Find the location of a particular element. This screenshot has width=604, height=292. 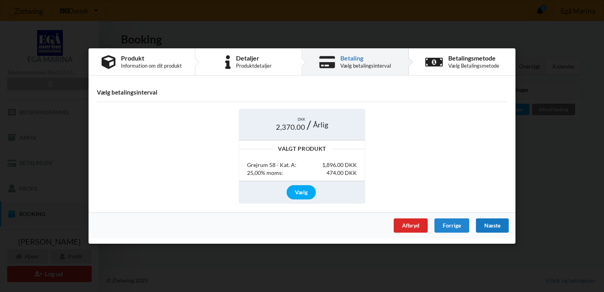

div: Valgt Produkt is located at coordinates (302, 149).